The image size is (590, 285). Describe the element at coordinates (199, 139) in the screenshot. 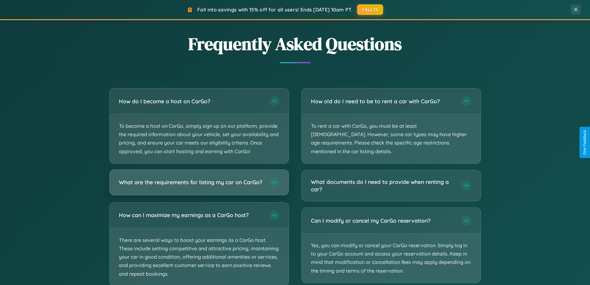

I see `p: To become a host on CarGo, simply sign up on our platform, provide the required information about...` at that location.